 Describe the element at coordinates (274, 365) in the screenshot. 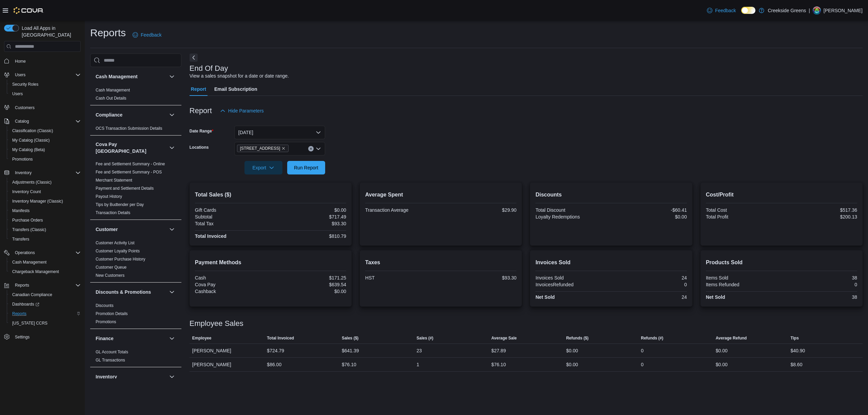

I see `div: $86.00` at that location.